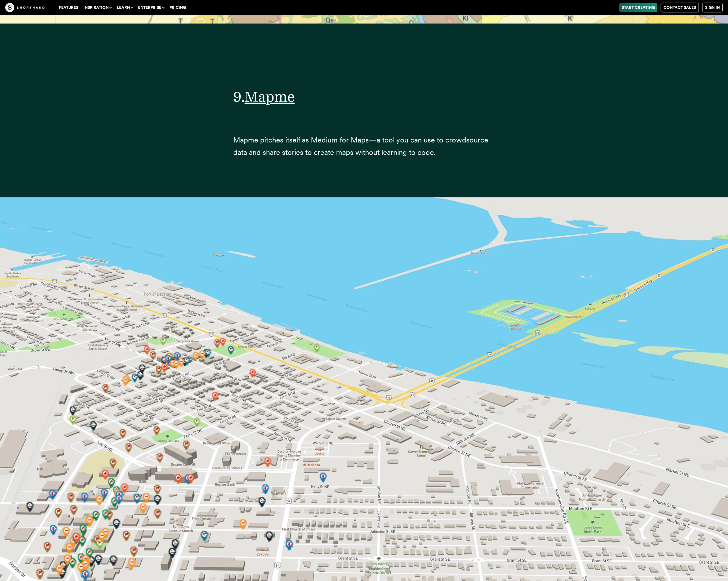  I want to click on button: Inspiration, so click(97, 8).